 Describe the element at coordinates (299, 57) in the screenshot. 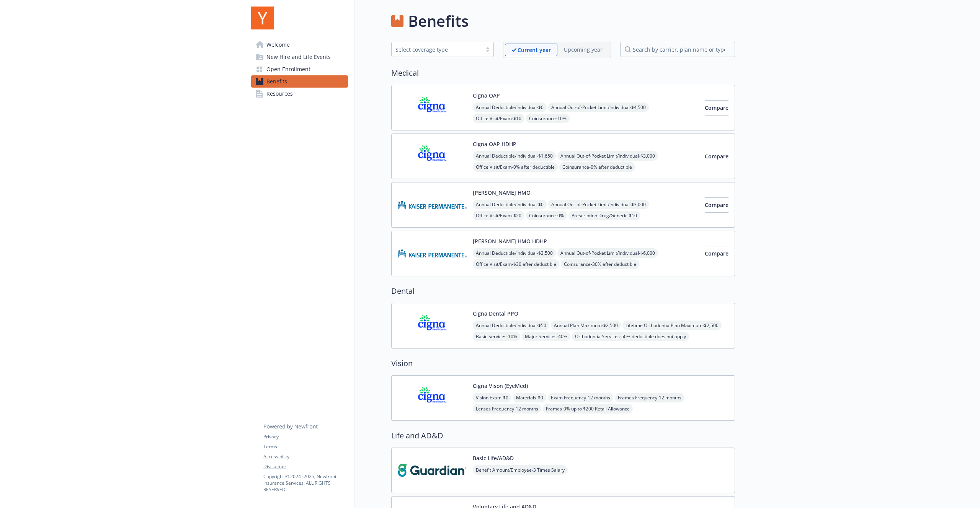

I see `span: New Hire and Life Events` at that location.